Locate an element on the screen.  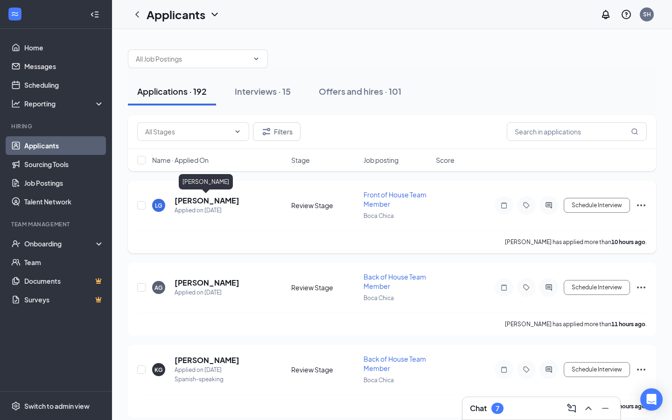
div: KG is located at coordinates (159, 370).